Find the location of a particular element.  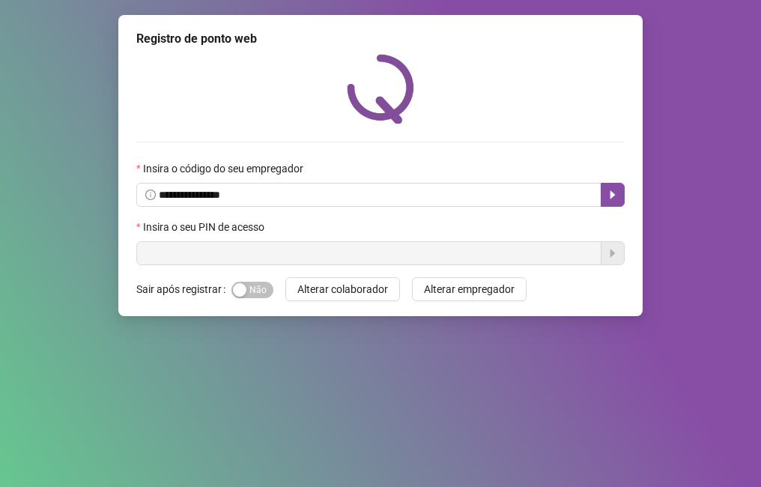

label: Insira o seu PIN de acesso is located at coordinates (205, 227).